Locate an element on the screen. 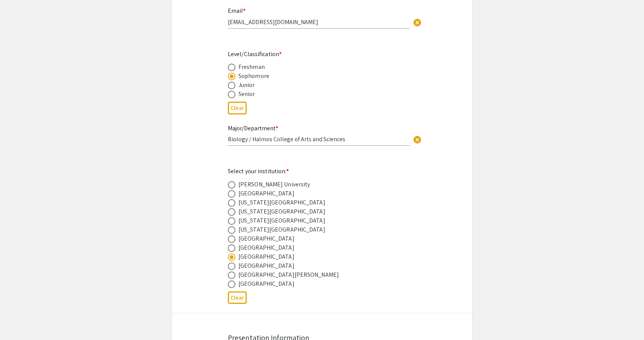 The width and height of the screenshot is (644, 340). mat-label: Major/Department is located at coordinates (253, 128).